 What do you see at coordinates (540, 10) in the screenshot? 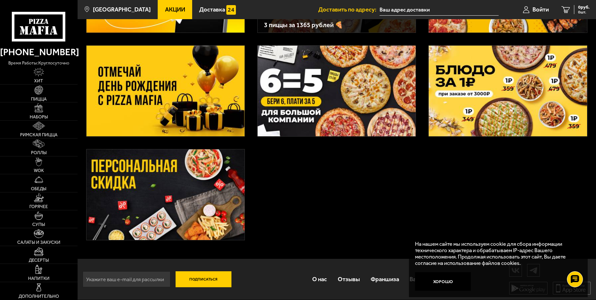
I see `span: Войти` at bounding box center [540, 10].